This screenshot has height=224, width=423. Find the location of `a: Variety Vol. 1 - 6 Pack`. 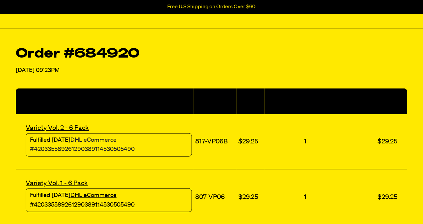

a: Variety Vol. 1 - 6 Pack is located at coordinates (57, 183).